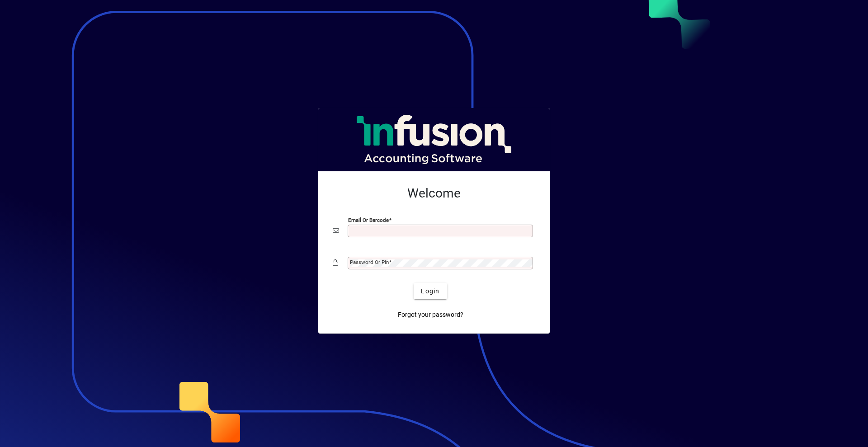  What do you see at coordinates (369, 262) in the screenshot?
I see `mat-label: Password or Pin` at bounding box center [369, 262].